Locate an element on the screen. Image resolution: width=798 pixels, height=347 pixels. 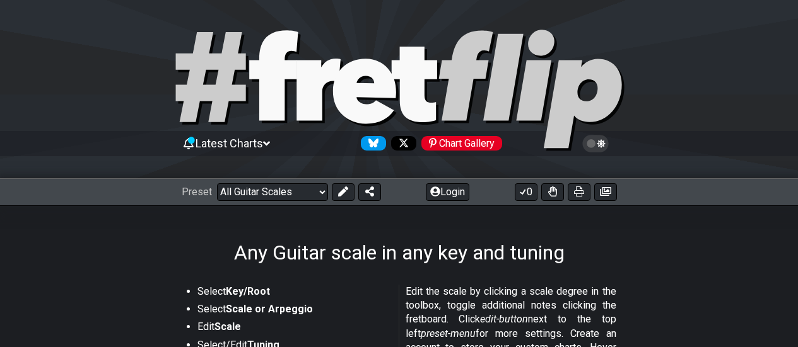
span: Preset is located at coordinates (197, 192).